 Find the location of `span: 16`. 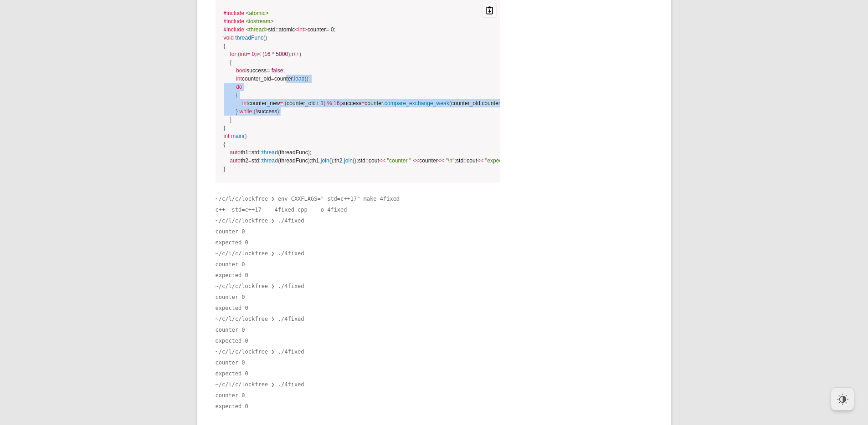

span: 16 is located at coordinates (337, 103).